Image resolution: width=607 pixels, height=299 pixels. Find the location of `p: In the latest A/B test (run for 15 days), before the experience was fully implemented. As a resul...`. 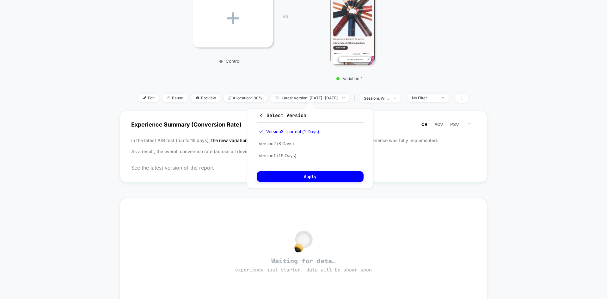

p: In the latest A/B test (run for 15 days), before the experience was fully implemented. As a resul... is located at coordinates (304, 146).